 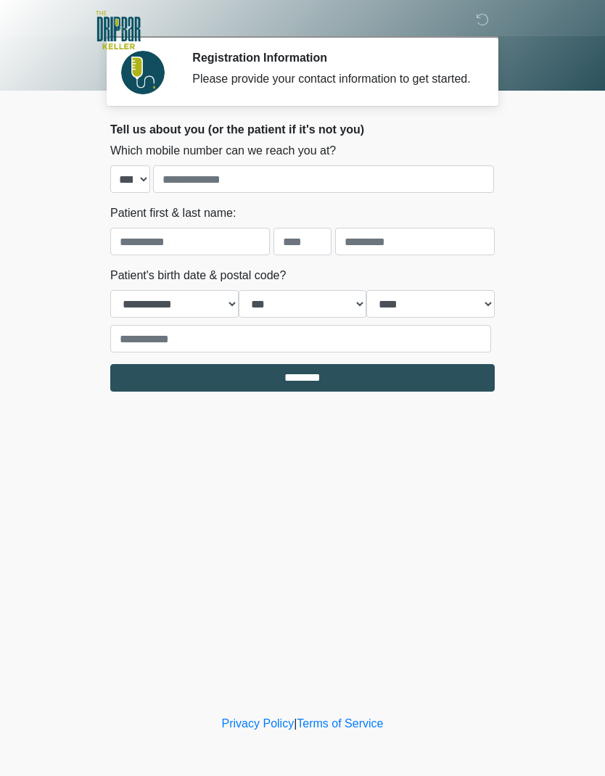 I want to click on a: Privacy Policy, so click(x=258, y=723).